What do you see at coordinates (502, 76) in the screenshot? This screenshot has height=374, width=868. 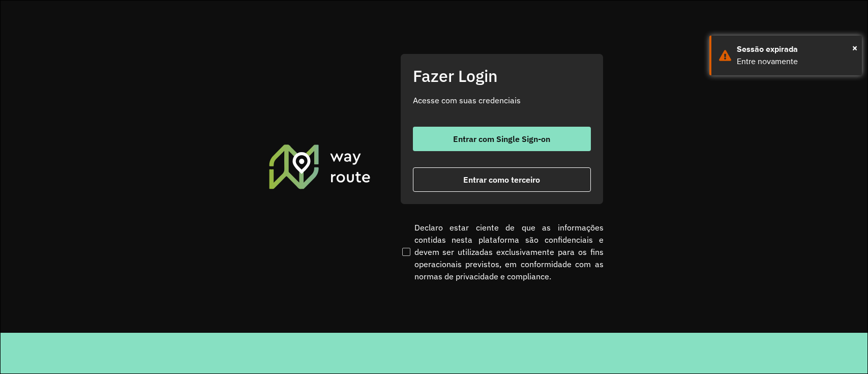 I see `h2: Fazer Login` at bounding box center [502, 76].